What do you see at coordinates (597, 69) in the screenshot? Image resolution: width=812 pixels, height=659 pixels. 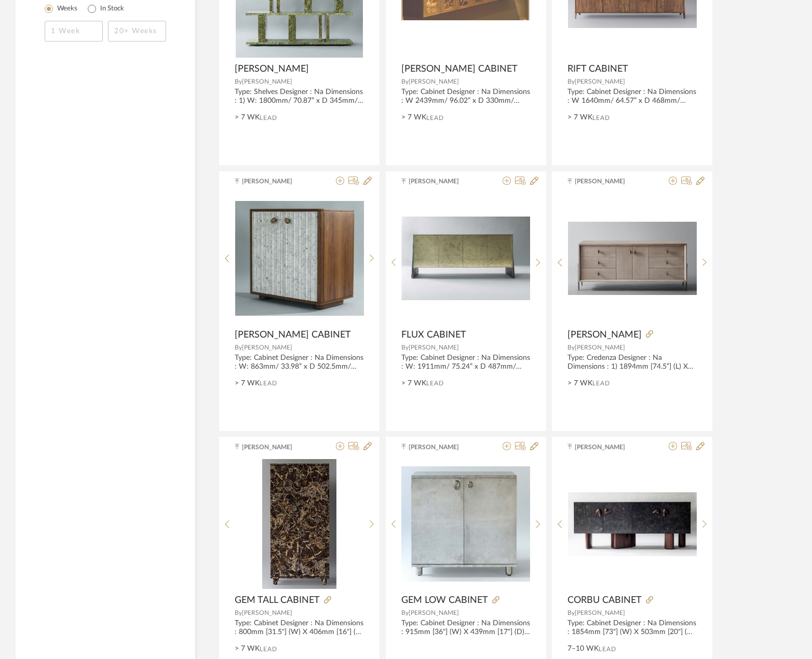 I see `span: RIFT CABINET` at bounding box center [597, 69].